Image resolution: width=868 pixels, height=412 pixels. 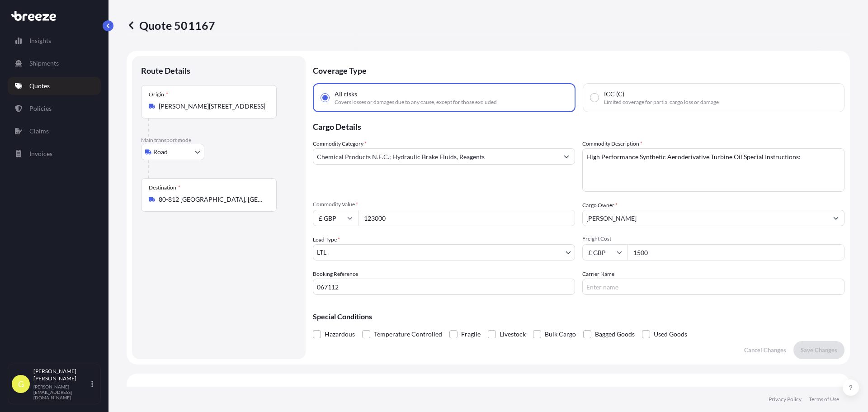 I want to click on label: Carrier Name, so click(x=598, y=274).